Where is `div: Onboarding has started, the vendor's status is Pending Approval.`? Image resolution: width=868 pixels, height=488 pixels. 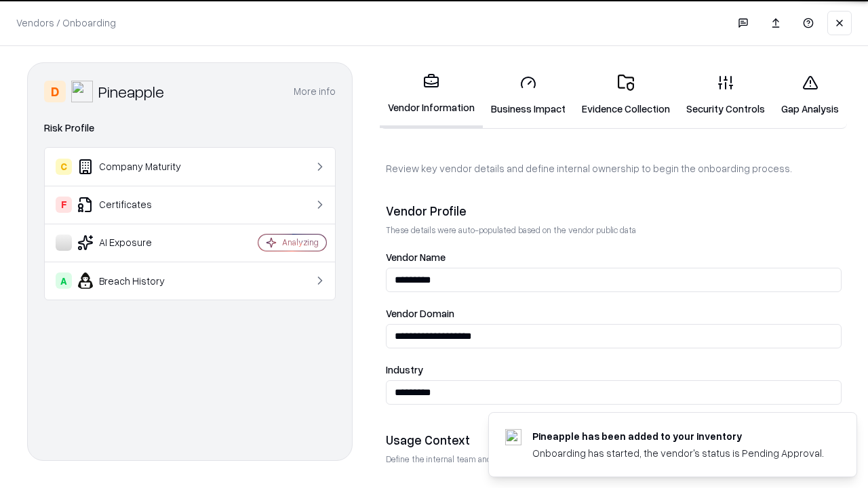
div: Onboarding has started, the vendor's status is Pending Approval. is located at coordinates (678, 453).